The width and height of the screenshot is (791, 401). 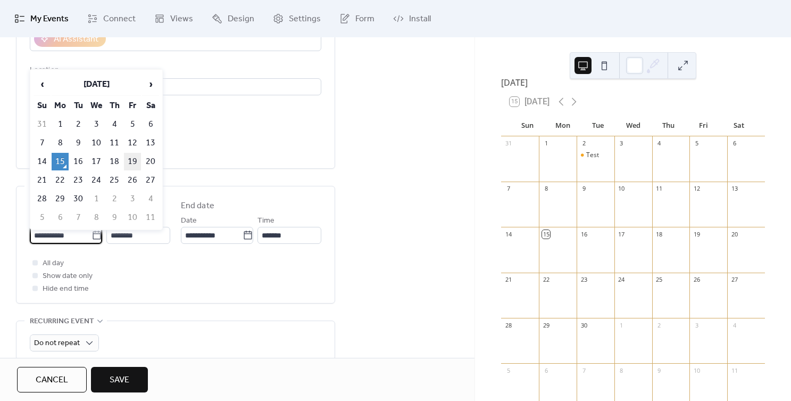 I want to click on div: 23, so click(x=584, y=279).